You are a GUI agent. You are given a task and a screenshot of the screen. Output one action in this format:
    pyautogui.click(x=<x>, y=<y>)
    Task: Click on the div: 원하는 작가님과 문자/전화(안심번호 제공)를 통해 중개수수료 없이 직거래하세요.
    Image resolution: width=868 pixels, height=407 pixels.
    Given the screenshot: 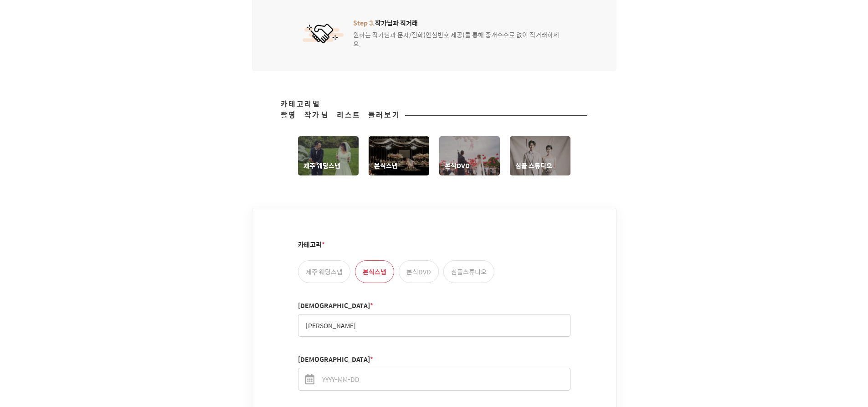 What is the action you would take?
    pyautogui.click(x=459, y=33)
    